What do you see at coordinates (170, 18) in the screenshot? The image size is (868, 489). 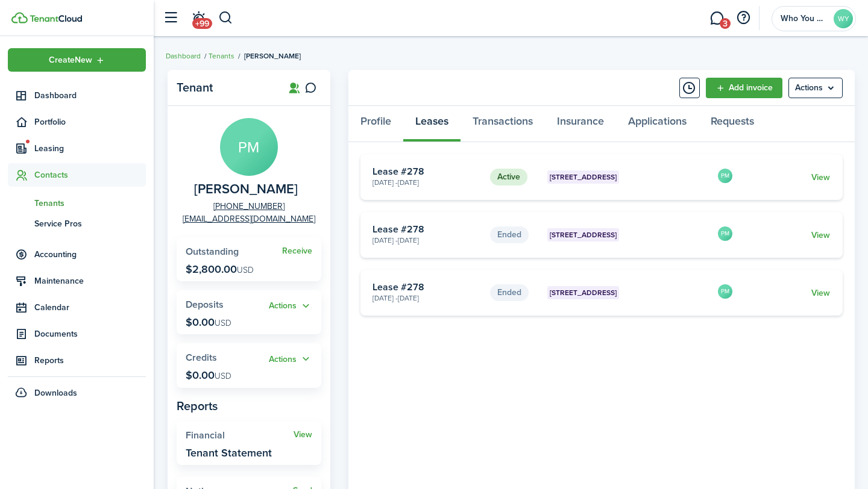 I see `button: Open sidebar` at bounding box center [170, 18].